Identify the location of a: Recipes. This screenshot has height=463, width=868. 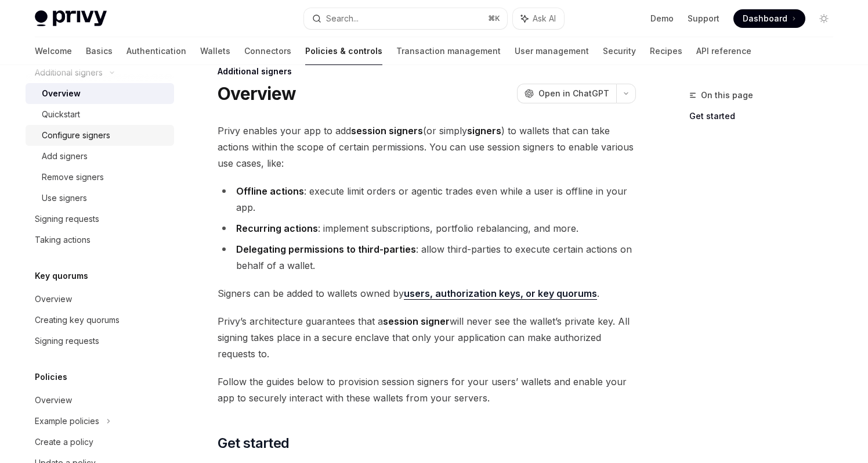
(666, 51).